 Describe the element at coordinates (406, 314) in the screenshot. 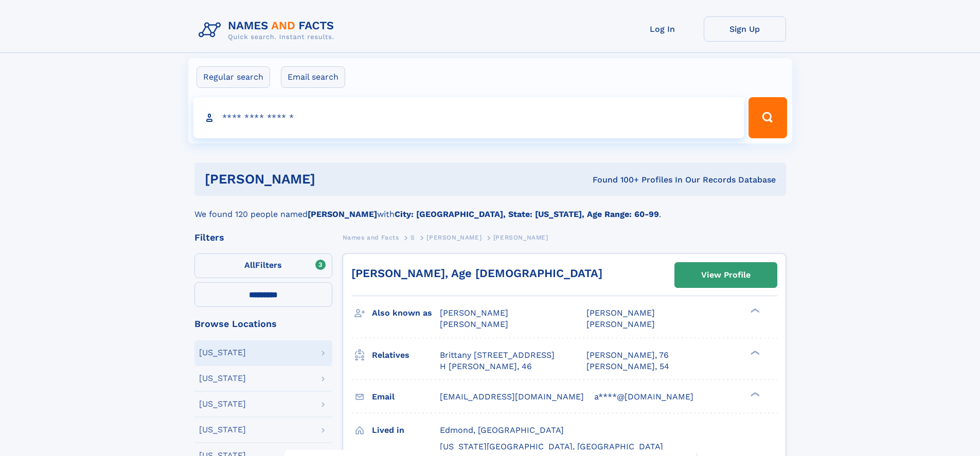

I see `h3: Also known as` at that location.